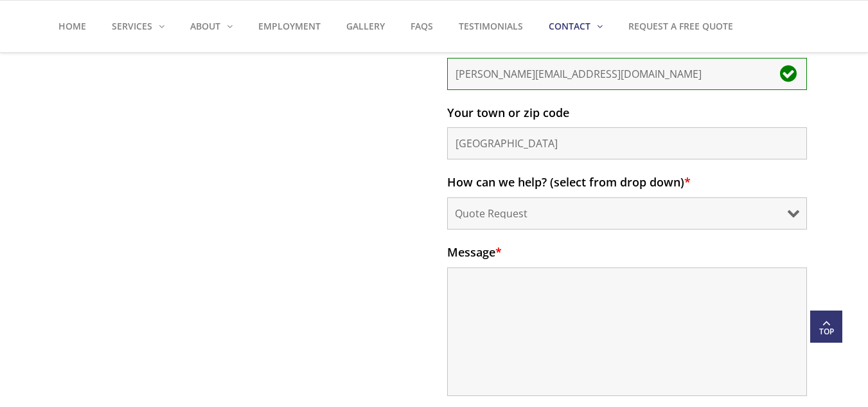 The image size is (868, 407). Describe the element at coordinates (79, 27) in the screenshot. I see `a: Home` at that location.